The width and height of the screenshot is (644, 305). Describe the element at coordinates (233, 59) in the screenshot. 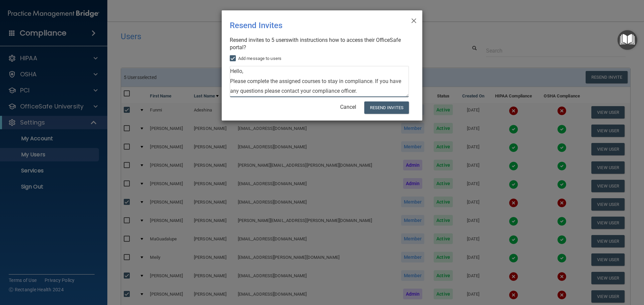

I see `input: Add message to users` at that location.